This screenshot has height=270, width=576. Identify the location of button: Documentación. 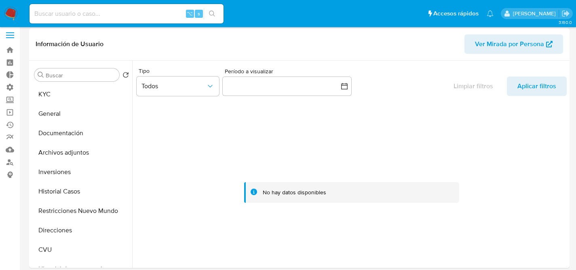
(82, 133).